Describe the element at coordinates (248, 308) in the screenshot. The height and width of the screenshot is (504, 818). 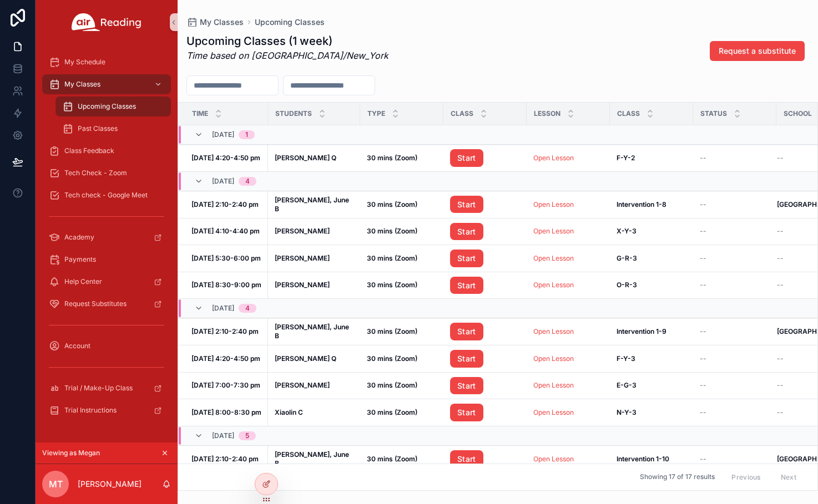
I see `div: 4` at that location.